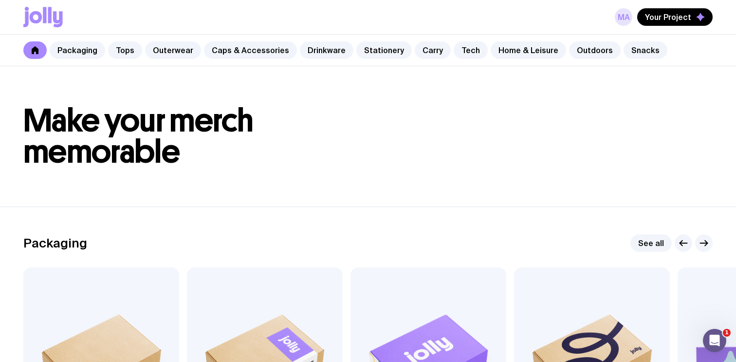 This screenshot has width=736, height=362. I want to click on button: Your Project, so click(674, 17).